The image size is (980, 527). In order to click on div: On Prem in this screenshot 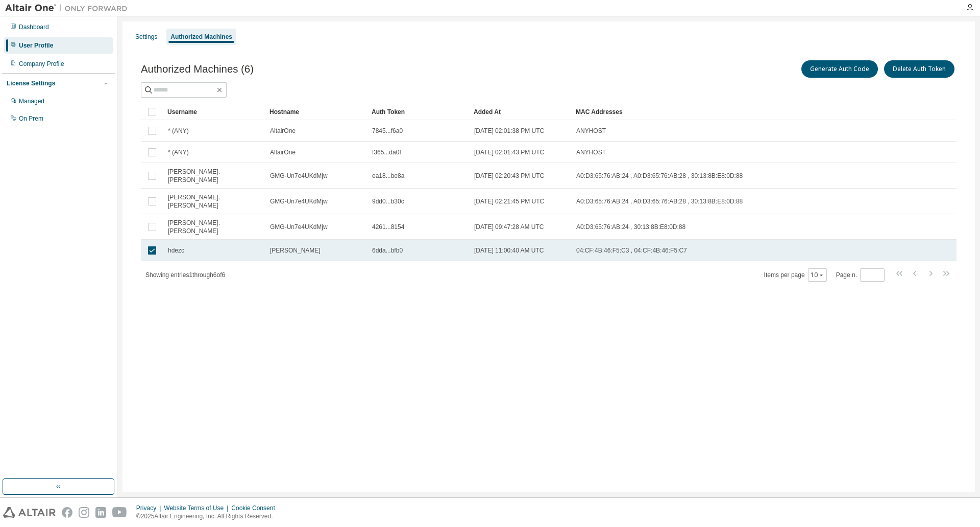, I will do `click(31, 119)`.